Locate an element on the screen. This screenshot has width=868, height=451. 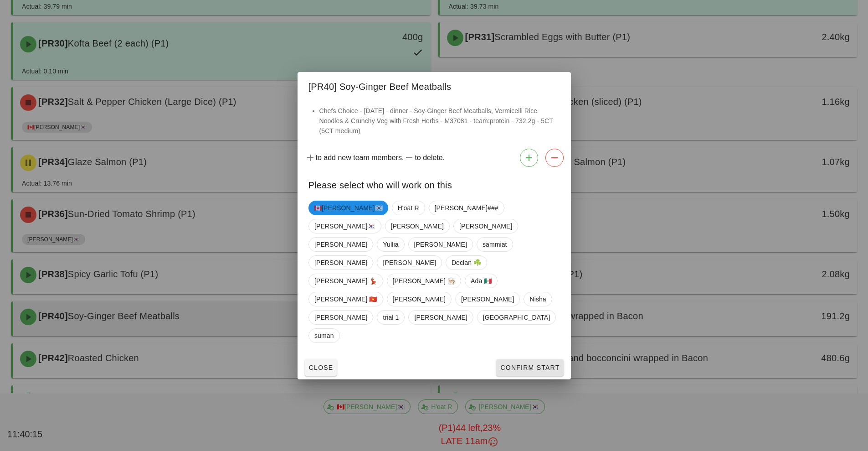
button: Close is located at coordinates (321, 367).